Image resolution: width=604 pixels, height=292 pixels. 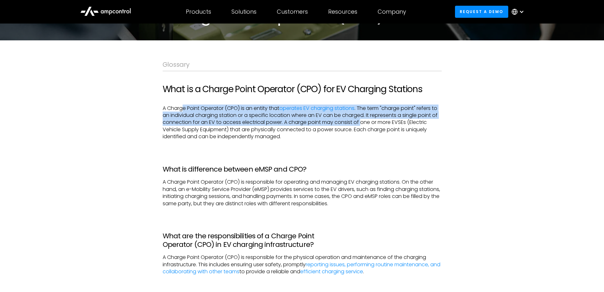 I want to click on a: efficient charging service, so click(x=332, y=271).